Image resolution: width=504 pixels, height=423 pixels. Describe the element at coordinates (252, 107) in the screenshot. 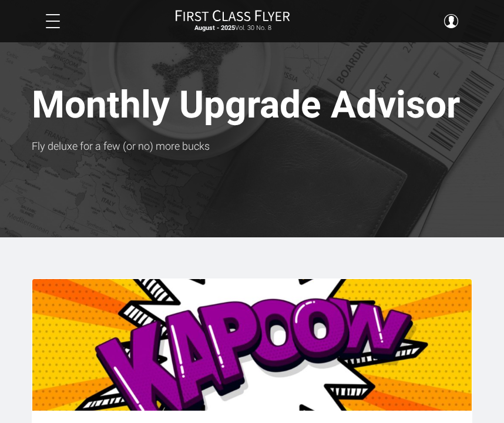

I see `h1: Monthly Upgrade Advisor` at that location.